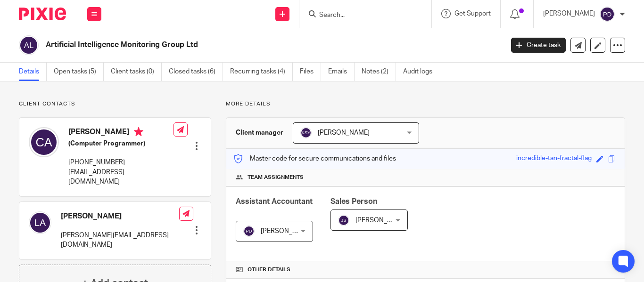 This screenshot has height=282, width=644. What do you see at coordinates (314, 159) in the screenshot?
I see `p: Master code for secure communications and files` at bounding box center [314, 159].